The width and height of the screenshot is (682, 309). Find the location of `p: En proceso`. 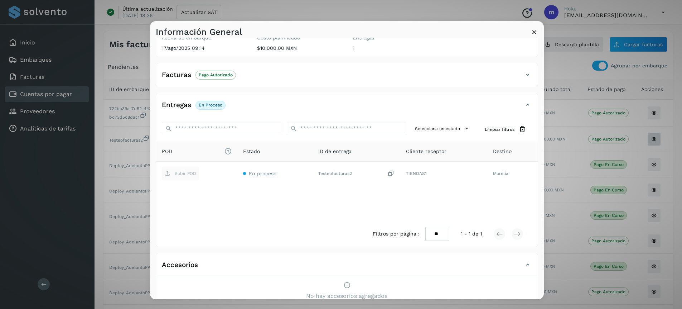

p: En proceso is located at coordinates (210, 105).